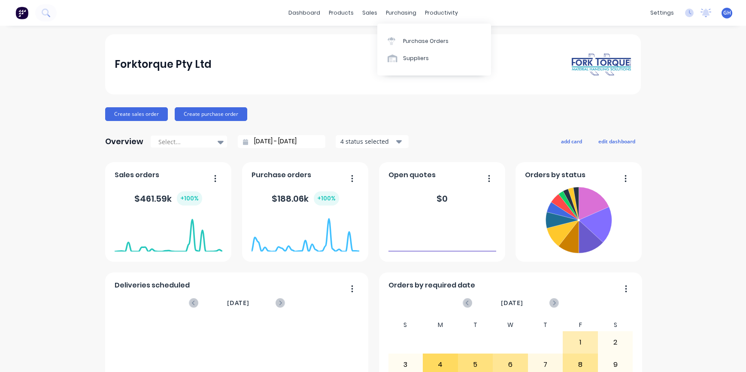 This screenshot has height=372, width=746. What do you see at coordinates (401, 13) in the screenshot?
I see `div: purchasing` at bounding box center [401, 13].